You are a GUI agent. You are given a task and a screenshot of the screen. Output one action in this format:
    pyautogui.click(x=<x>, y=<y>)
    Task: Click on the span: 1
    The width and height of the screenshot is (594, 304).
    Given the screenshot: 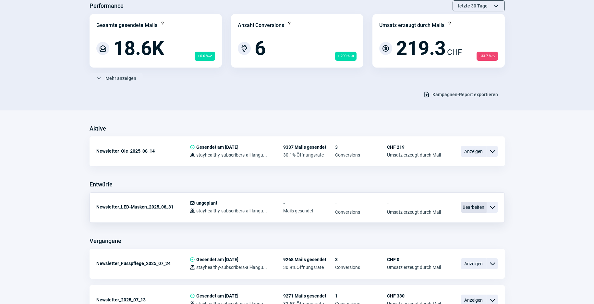 What is the action you would take?
    pyautogui.click(x=361, y=296)
    